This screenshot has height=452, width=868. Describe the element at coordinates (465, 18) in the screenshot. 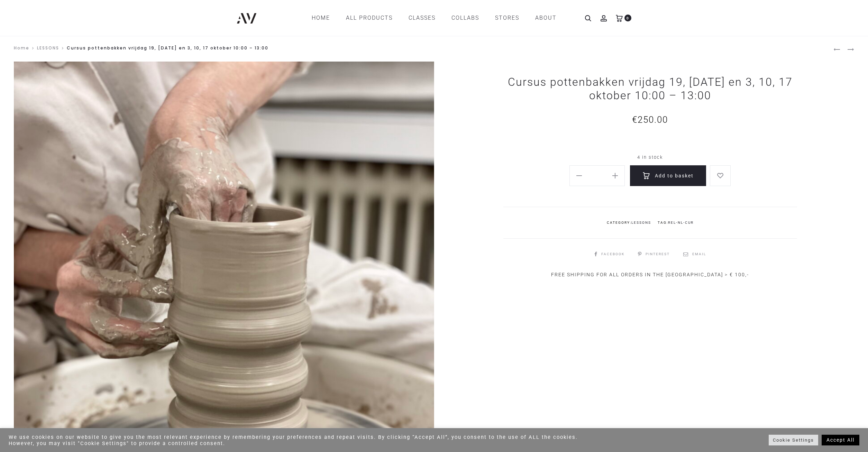

I see `a: COLLABS` at that location.